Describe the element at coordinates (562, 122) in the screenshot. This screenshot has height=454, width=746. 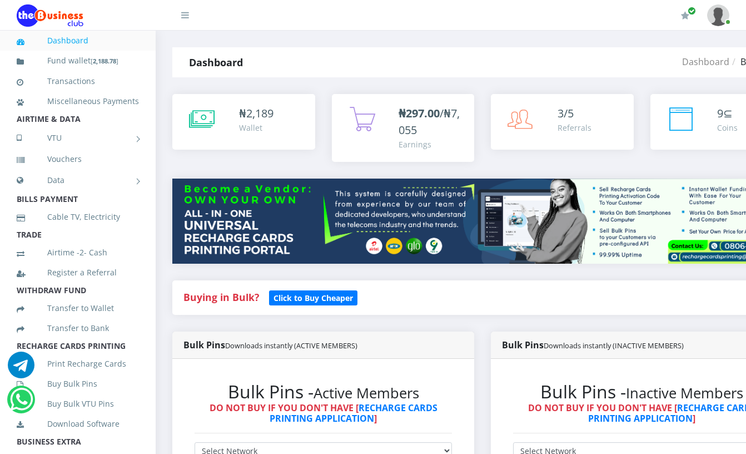
I see `a: 3/5 Referrals` at that location.